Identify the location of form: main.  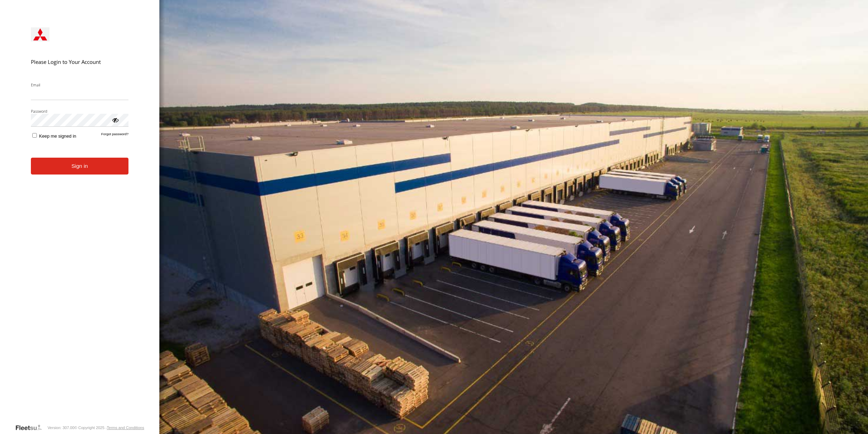
(80, 220).